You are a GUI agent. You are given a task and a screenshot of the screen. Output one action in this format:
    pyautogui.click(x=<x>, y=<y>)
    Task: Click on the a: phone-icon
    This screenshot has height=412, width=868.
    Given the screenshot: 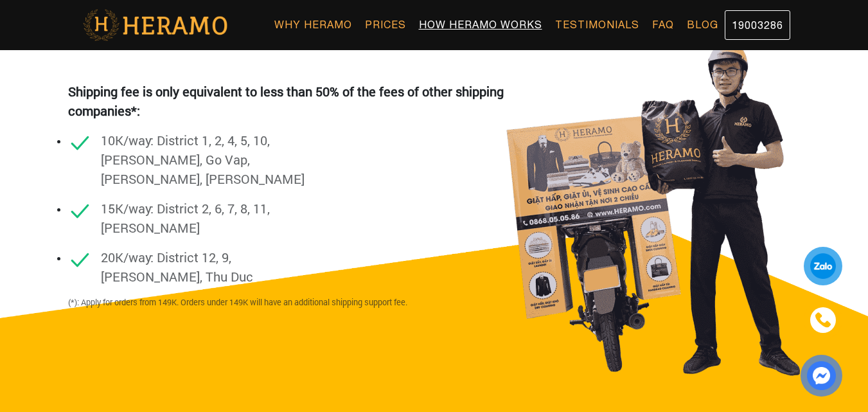 What is the action you would take?
    pyautogui.click(x=823, y=320)
    